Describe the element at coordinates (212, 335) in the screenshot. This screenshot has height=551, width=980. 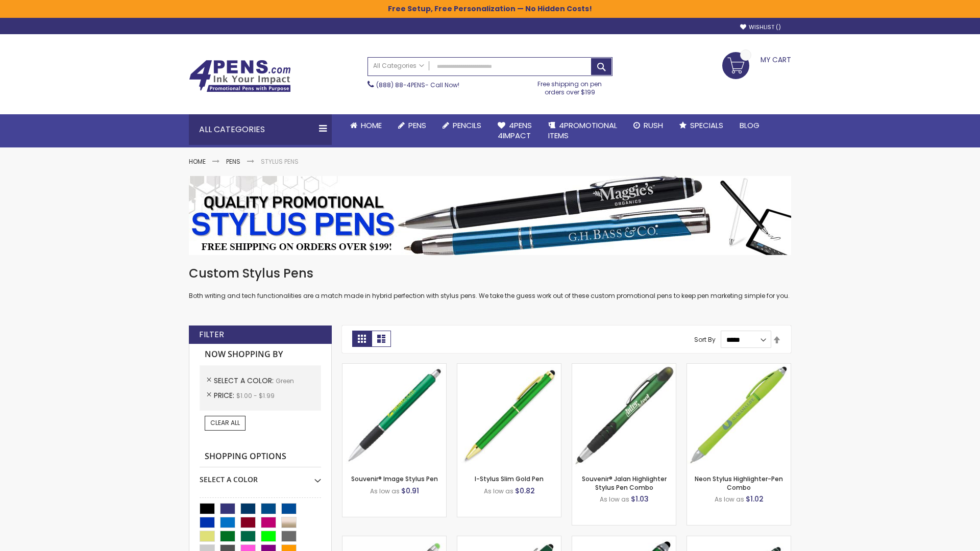
I see `strong: Filter` at that location.